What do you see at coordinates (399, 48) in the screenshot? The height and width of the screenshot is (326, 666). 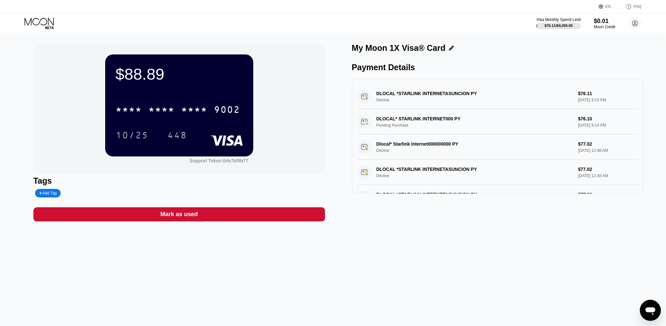 I see `div: My Moon 1X Visa® Card` at bounding box center [399, 48].